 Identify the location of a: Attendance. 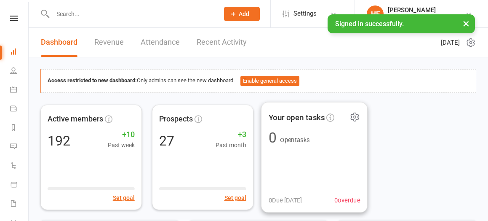
(160, 42).